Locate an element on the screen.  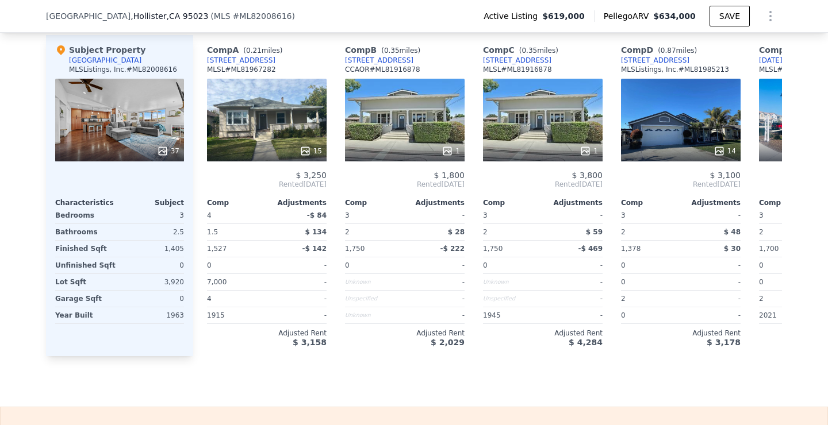
div: MLSL # ML81916878 is located at coordinates (517, 70).